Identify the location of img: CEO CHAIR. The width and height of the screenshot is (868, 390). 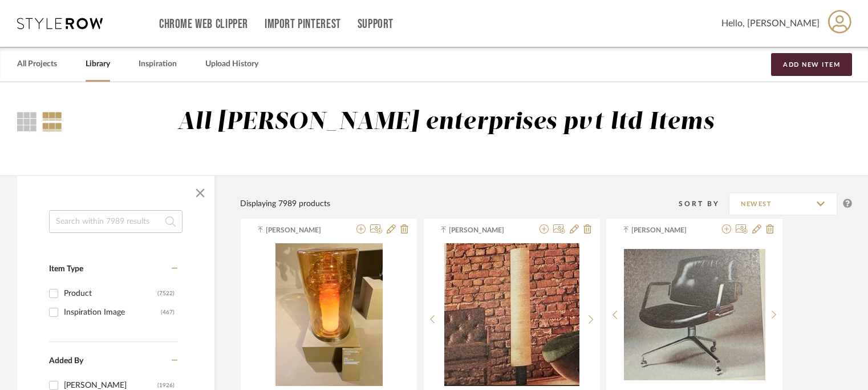
(695, 314).